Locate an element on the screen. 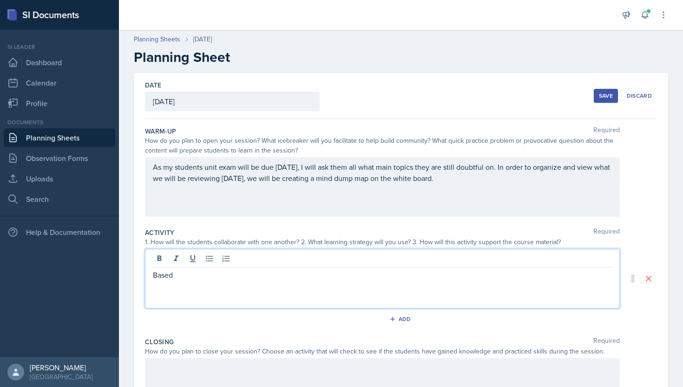 The image size is (683, 387). div: Add is located at coordinates (401, 319).